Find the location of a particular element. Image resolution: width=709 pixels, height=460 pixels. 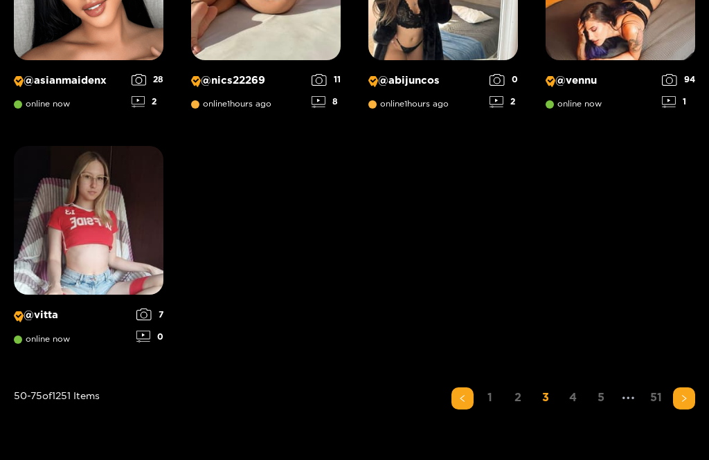

span: right is located at coordinates (684, 399).